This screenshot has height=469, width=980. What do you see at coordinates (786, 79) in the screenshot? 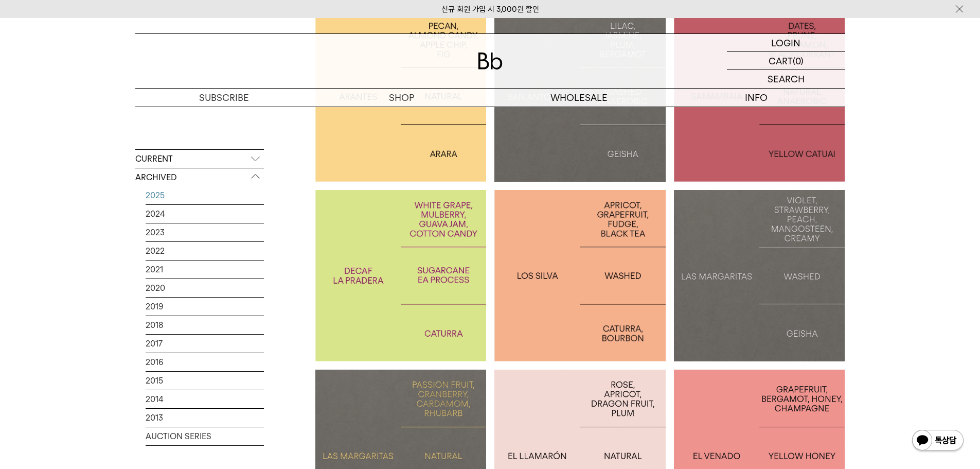
I see `p: SEARCH` at bounding box center [786, 79].